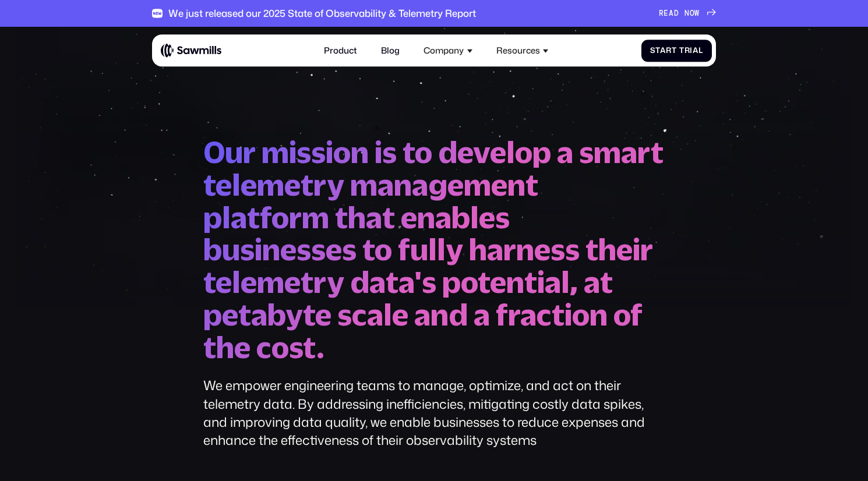 This screenshot has width=868, height=481. I want to click on div: READ NOW, so click(679, 13).